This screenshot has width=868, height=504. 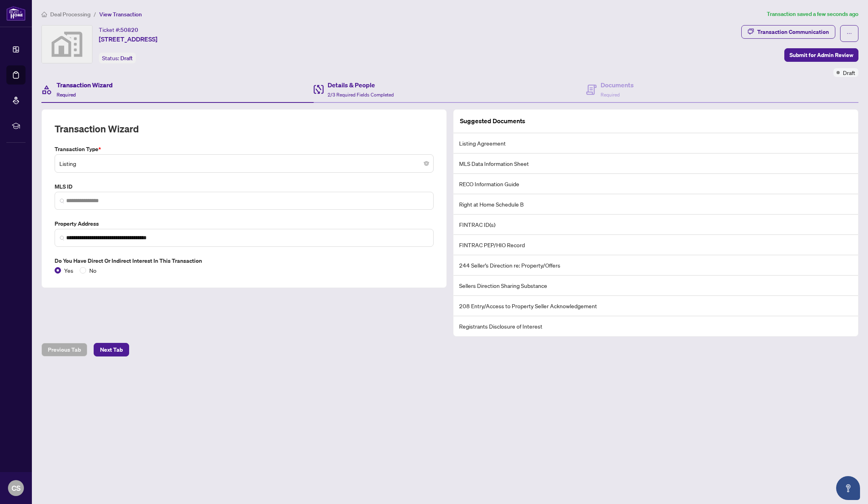 What do you see at coordinates (788, 32) in the screenshot?
I see `button: Transaction Communication` at bounding box center [788, 32].